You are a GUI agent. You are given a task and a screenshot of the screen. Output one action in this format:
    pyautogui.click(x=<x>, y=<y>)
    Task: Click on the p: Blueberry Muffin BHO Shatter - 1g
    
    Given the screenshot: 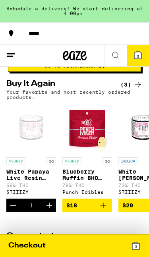 What is the action you would take?
    pyautogui.click(x=87, y=175)
    